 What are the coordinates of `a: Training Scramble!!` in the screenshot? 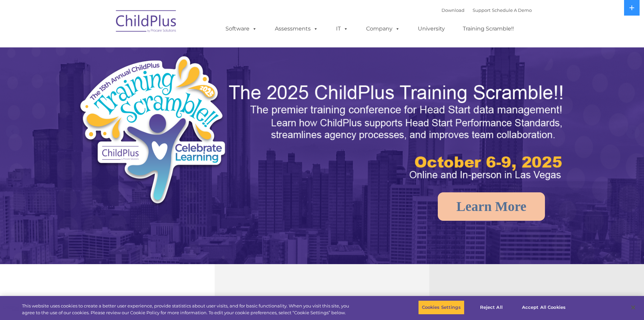 It's located at (488, 29).